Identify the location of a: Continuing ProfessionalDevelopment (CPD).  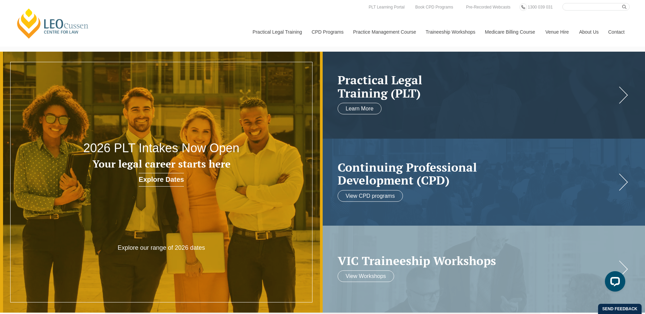
(477, 173).